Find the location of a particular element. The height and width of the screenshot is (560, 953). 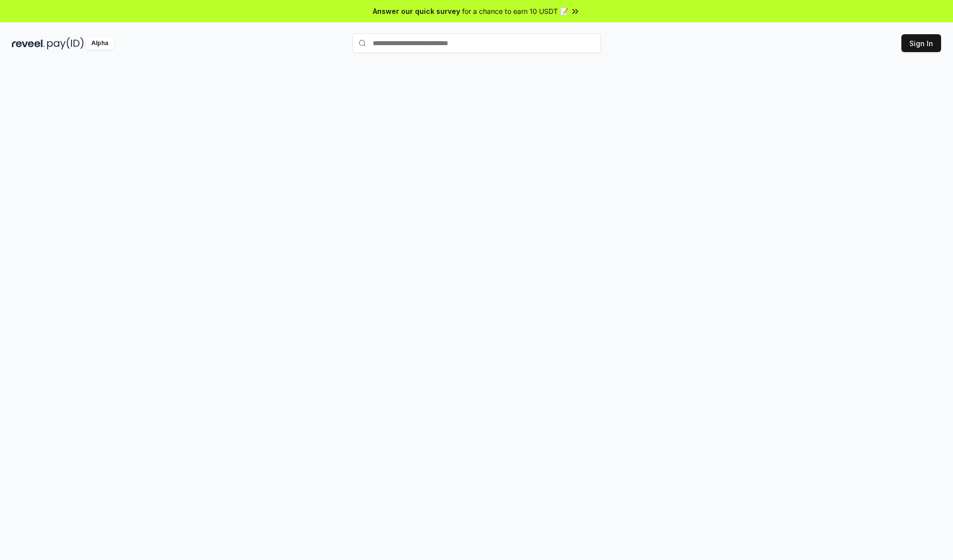

div: Alpha is located at coordinates (100, 43).